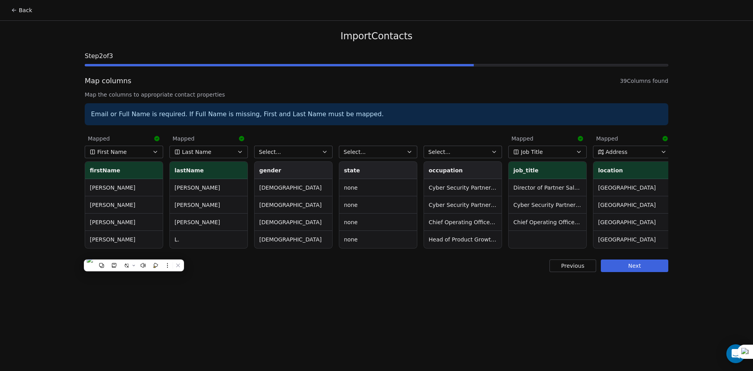 Image resolution: width=753 pixels, height=371 pixels. I want to click on div: Open Intercom Messenger, so click(736, 353).